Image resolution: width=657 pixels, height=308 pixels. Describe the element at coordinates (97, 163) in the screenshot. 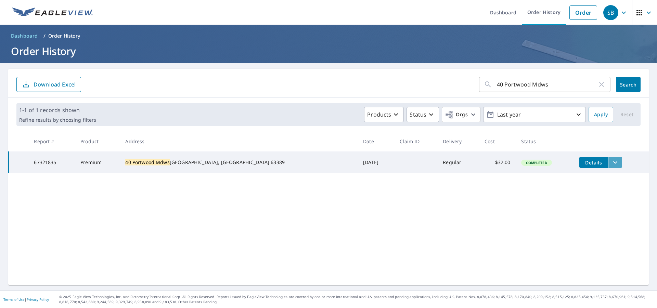

I see `td: Premium` at that location.